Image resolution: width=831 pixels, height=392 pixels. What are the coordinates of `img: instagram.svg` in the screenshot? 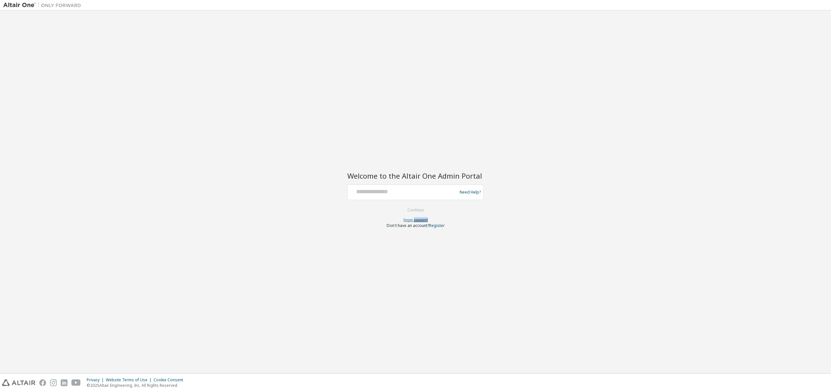 It's located at (53, 383).